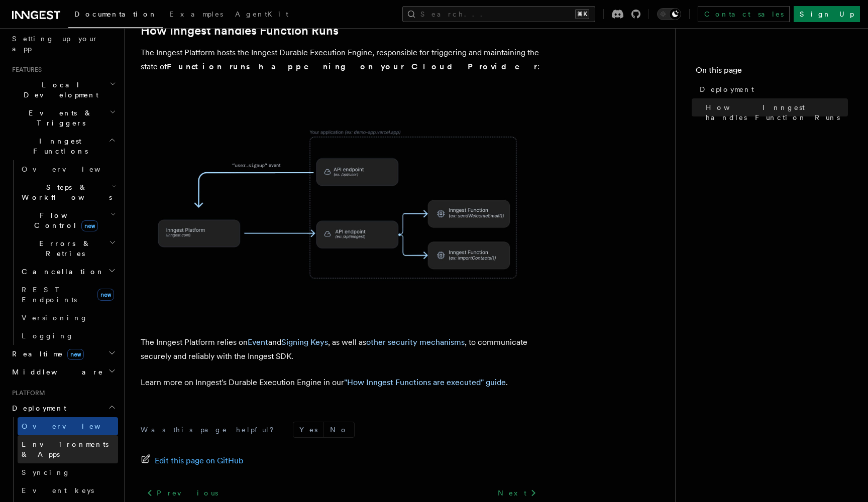  Describe the element at coordinates (669, 14) in the screenshot. I see `button: Toggle dark mode` at that location.